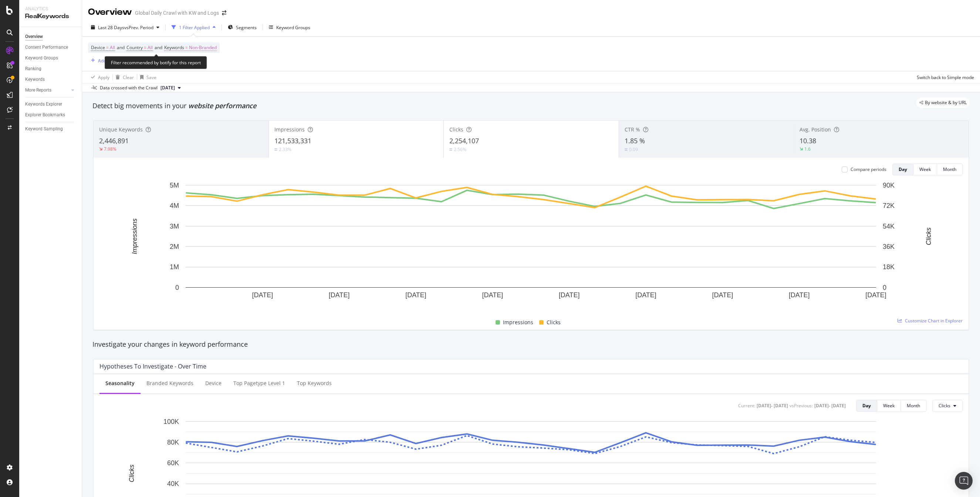  What do you see at coordinates (135, 236) in the screenshot?
I see `text: Impressions` at bounding box center [135, 236].